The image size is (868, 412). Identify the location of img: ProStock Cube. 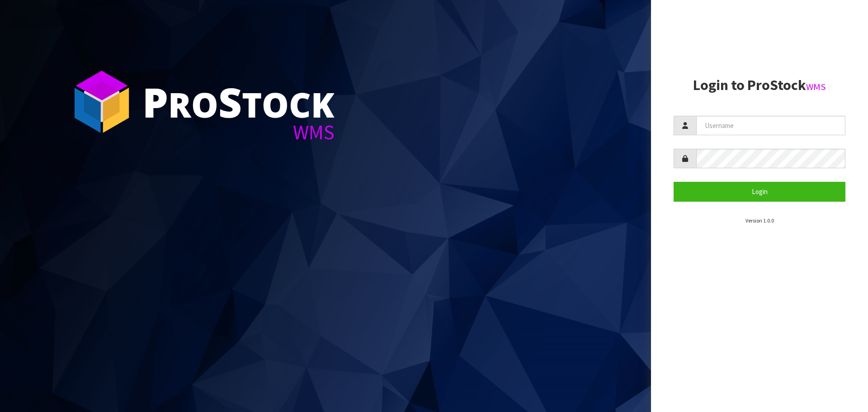
(102, 102).